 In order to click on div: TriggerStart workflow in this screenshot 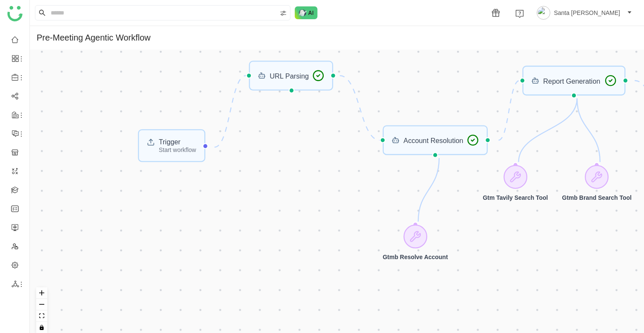, I will do `click(171, 145)`.